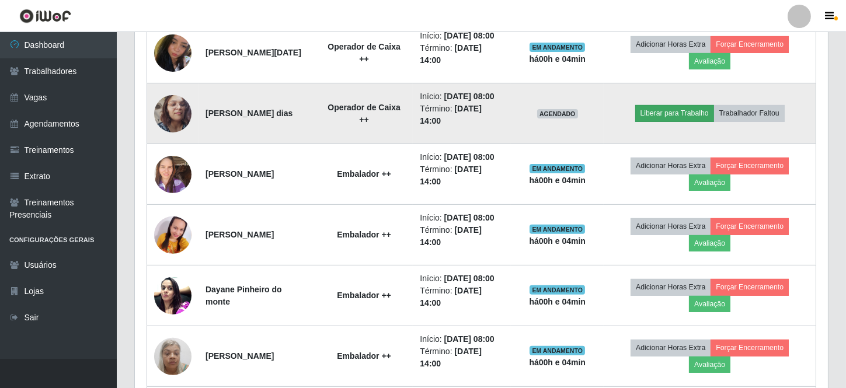 This screenshot has height=388, width=846. Describe the element at coordinates (173, 53) in the screenshot. I see `img: 1737905263534.jpeg` at that location.